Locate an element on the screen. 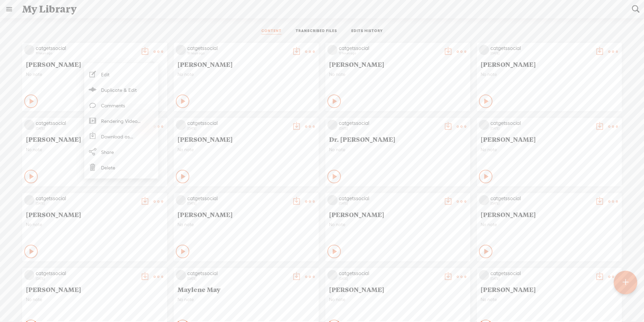 Image resolution: width=644 pixels, height=322 pixels. div: 15 hours ago is located at coordinates (238, 53).